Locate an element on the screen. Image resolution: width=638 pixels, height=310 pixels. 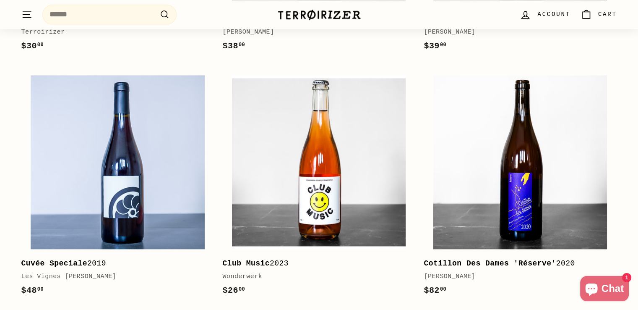
span: $30 is located at coordinates (33, 46).